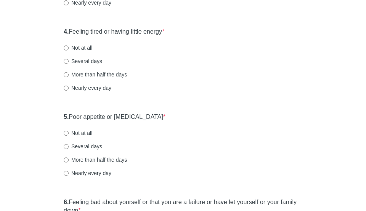 Image resolution: width=366 pixels, height=211 pixels. What do you see at coordinates (66, 116) in the screenshot?
I see `strong: 5.` at bounding box center [66, 116].